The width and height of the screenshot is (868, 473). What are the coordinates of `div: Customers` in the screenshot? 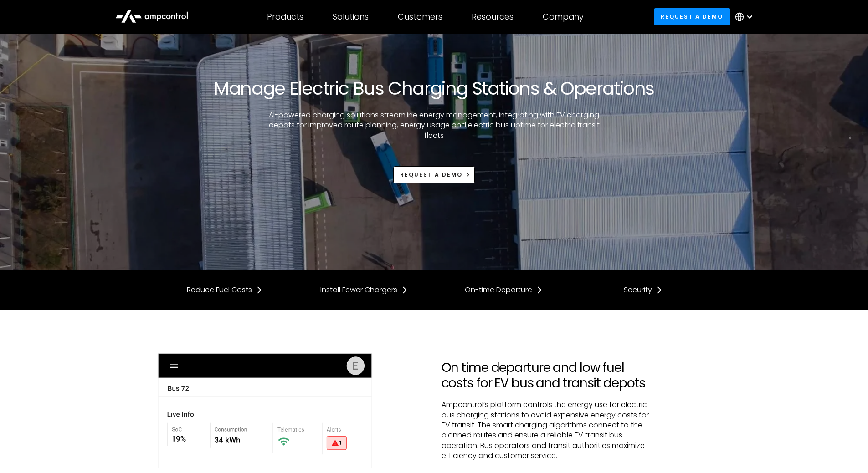 It's located at (420, 17).